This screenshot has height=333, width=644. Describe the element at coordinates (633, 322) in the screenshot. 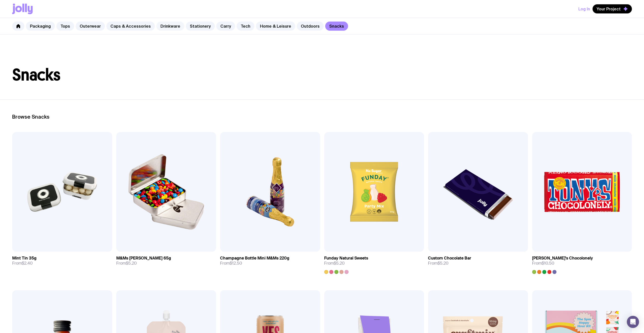

I see `div: Open Intercom Messenger` at that location.